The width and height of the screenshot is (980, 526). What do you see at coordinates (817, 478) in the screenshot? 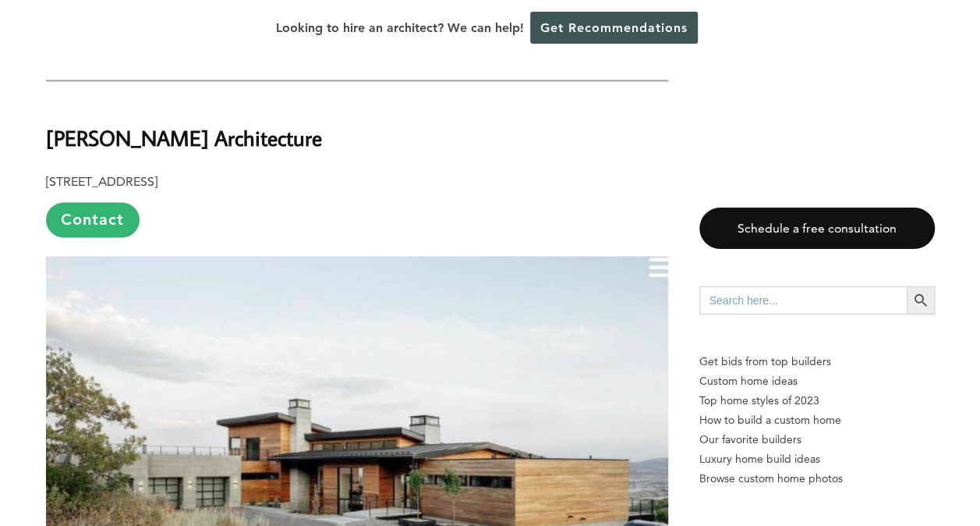
I see `p: Browse custom home photos` at bounding box center [817, 478].